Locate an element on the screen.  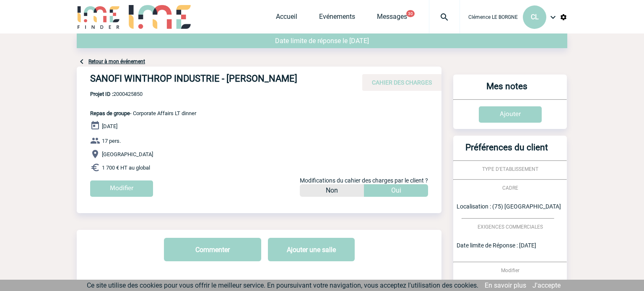
span: CAHIER DES CHARGES is located at coordinates (401, 83).